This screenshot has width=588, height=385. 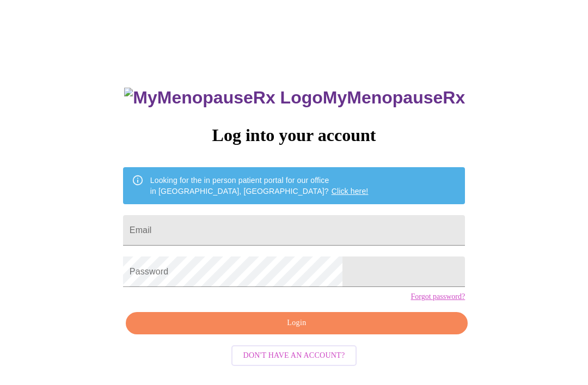 I want to click on h3: Log into your account, so click(x=294, y=136).